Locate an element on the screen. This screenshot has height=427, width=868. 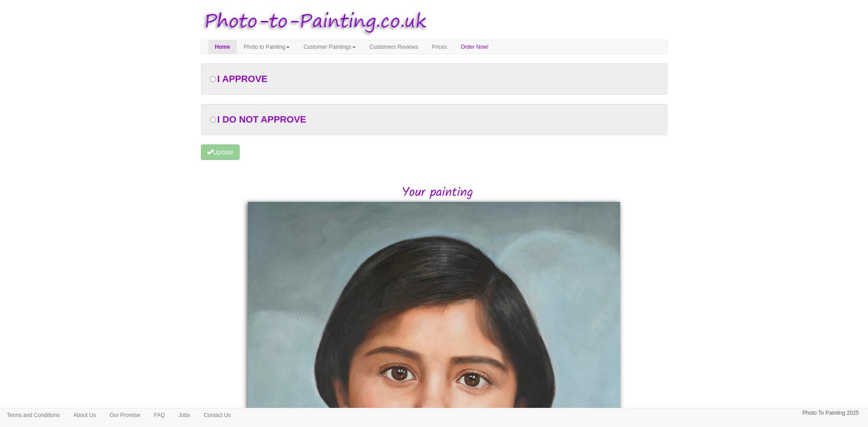
a: Prices is located at coordinates (439, 47).